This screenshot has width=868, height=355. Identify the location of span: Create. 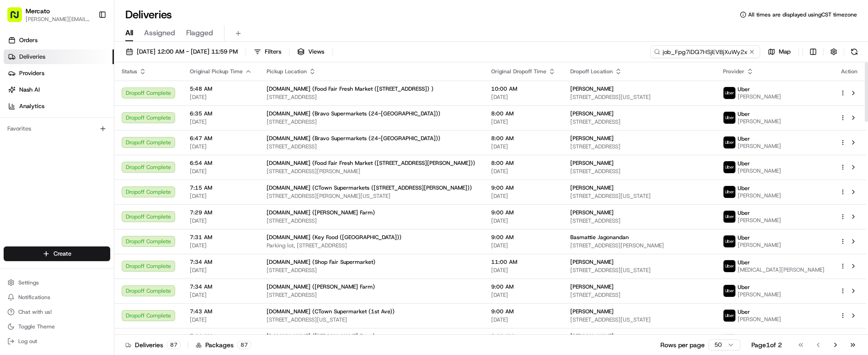
(62, 254).